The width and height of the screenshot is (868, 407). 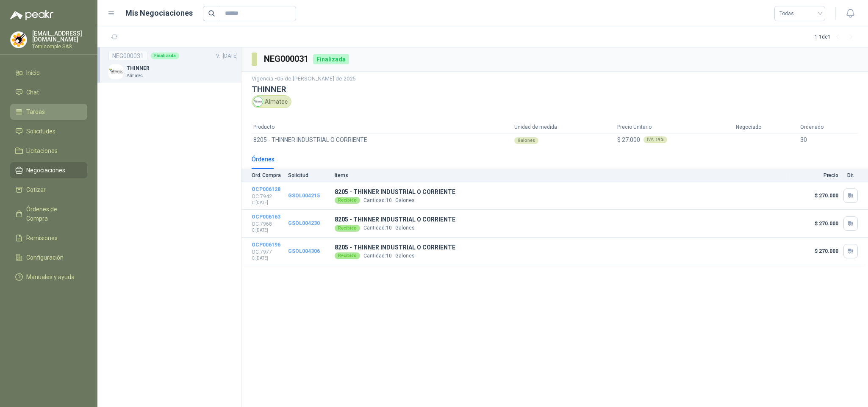 What do you see at coordinates (159, 13) in the screenshot?
I see `h1: Mis Negociaciones` at bounding box center [159, 13].